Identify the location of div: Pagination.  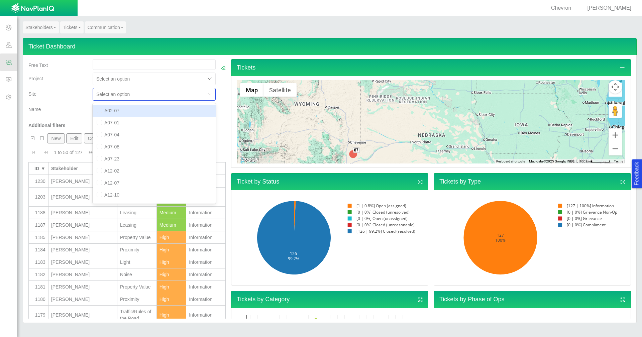
(127, 152).